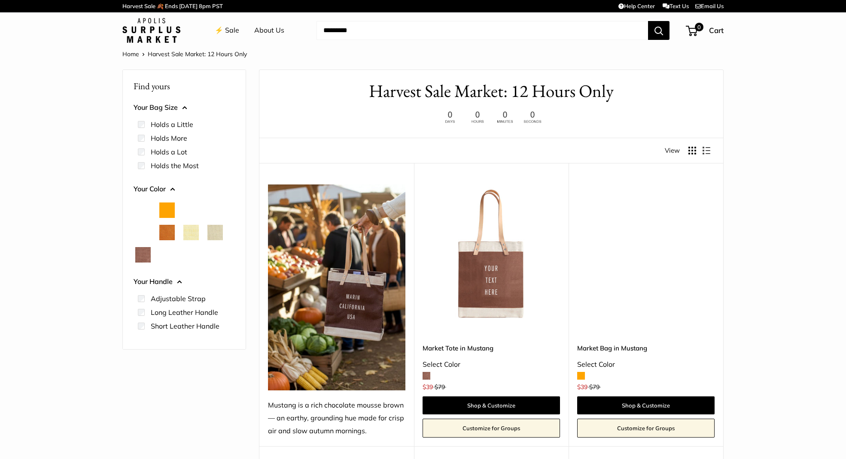 Image resolution: width=846 pixels, height=459 pixels. What do you see at coordinates (185, 54) in the screenshot?
I see `nav: Breadcrumb` at bounding box center [185, 54].